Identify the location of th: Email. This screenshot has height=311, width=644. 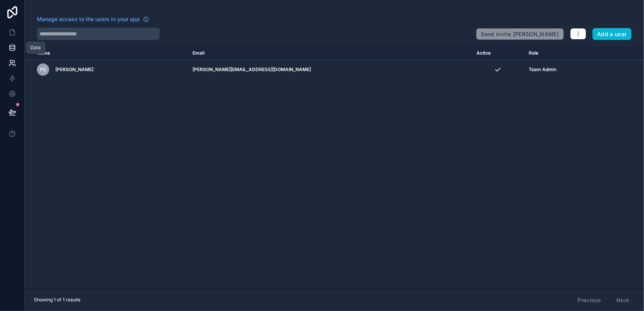
(330, 53).